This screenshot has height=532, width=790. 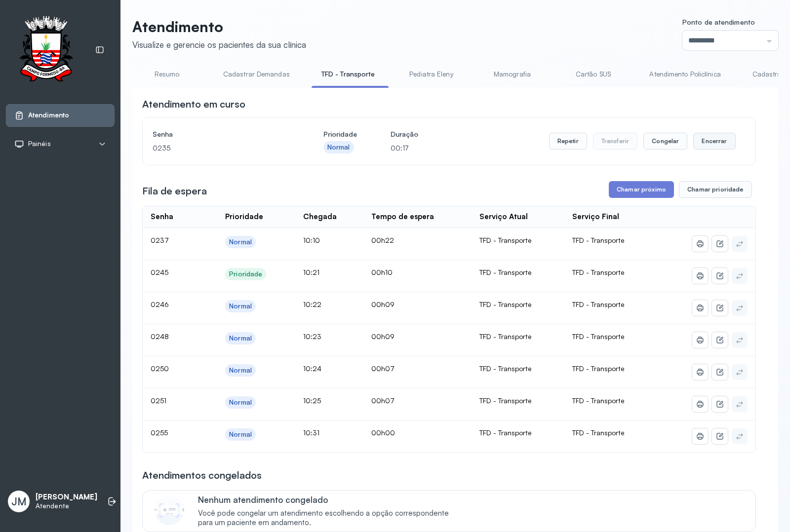 I want to click on div: Visualize e gerencie os pacientes da sua clínica, so click(x=220, y=44).